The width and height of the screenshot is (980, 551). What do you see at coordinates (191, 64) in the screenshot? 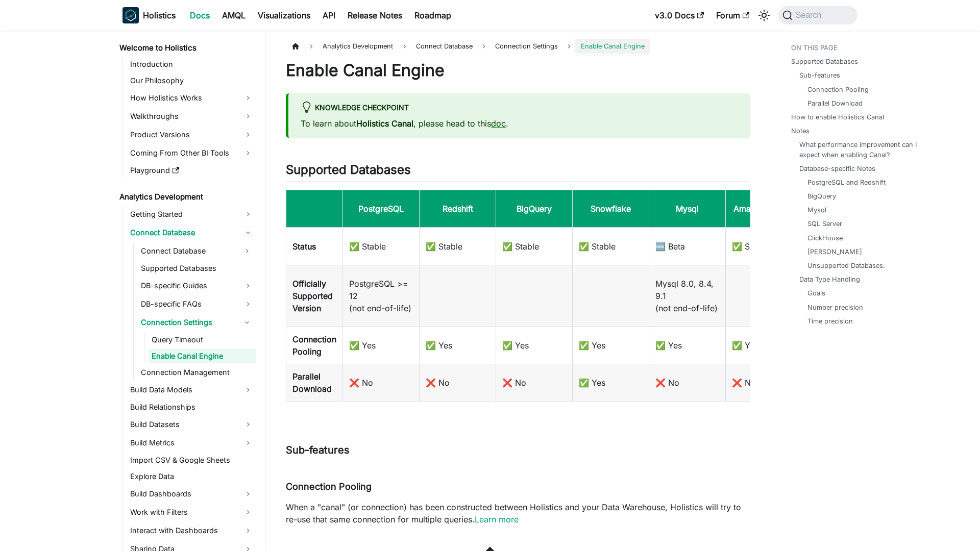
I see `a: Introduction` at bounding box center [191, 64].